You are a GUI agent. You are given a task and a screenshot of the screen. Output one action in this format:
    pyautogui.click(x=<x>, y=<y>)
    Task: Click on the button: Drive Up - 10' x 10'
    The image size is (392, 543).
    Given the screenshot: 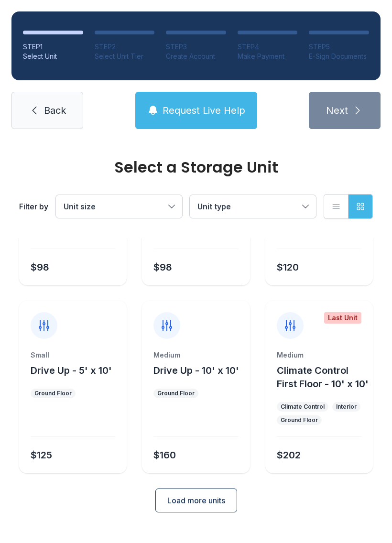 What is the action you would take?
    pyautogui.click(x=196, y=371)
    